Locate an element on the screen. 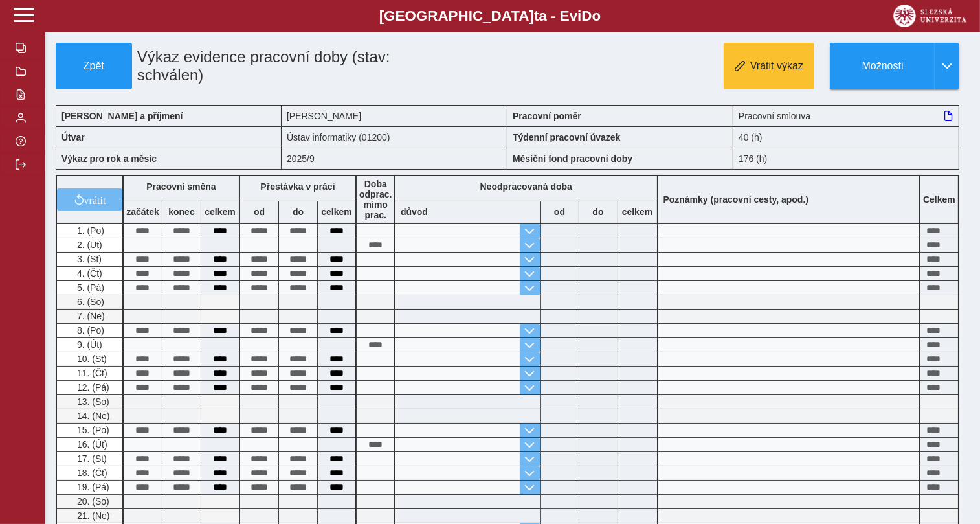  span: 12. (Pá) is located at coordinates (92, 387).